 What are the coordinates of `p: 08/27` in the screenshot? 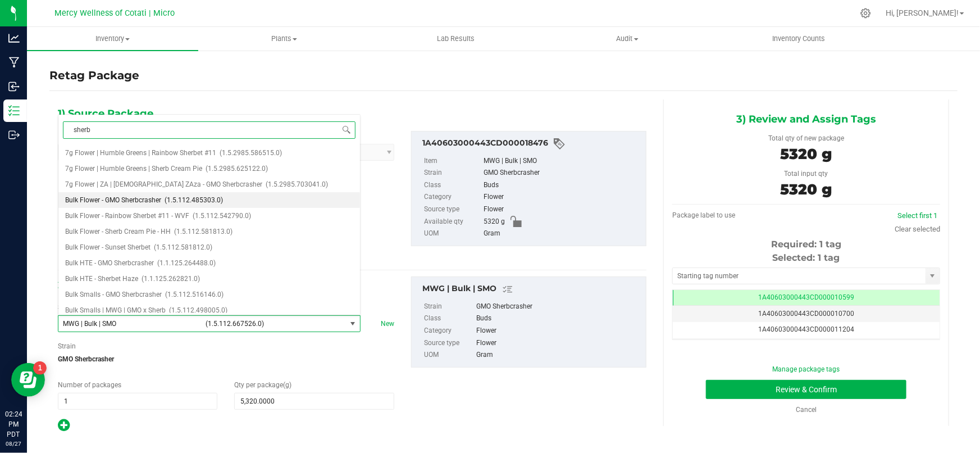 It's located at (14, 443).